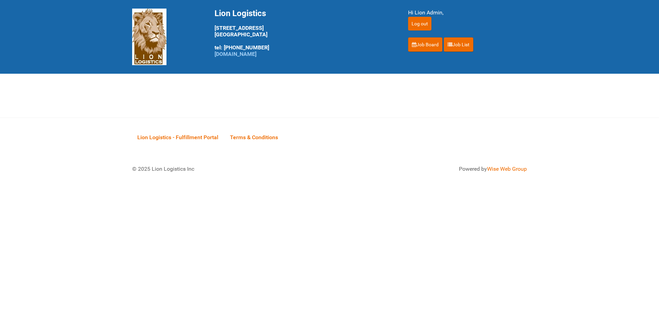  What do you see at coordinates (425, 45) in the screenshot?
I see `a: Job Board` at bounding box center [425, 45].